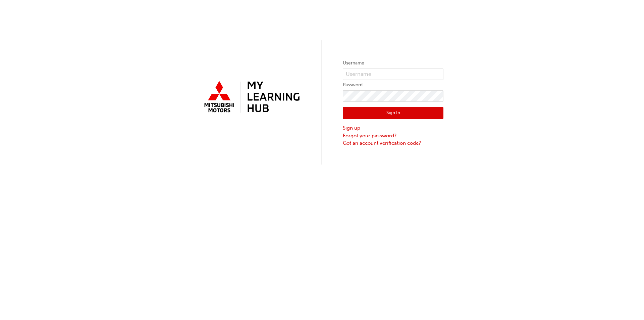  Describe the element at coordinates (394, 63) in the screenshot. I see `label: Username` at that location.